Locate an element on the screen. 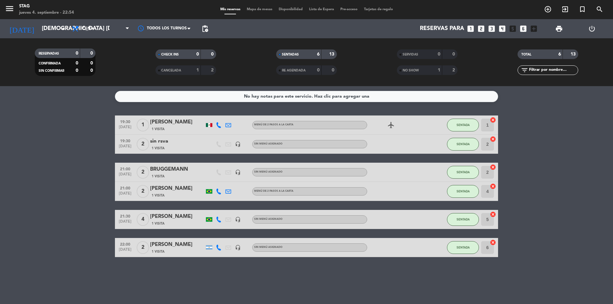 The width and height of the screenshot is (613, 304). button: menu is located at coordinates (10, 10).